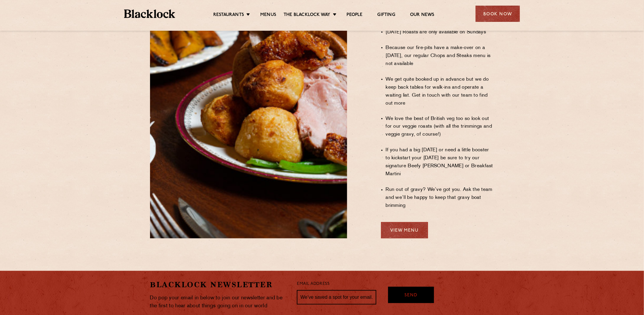 Image resolution: width=644 pixels, height=315 pixels. Describe the element at coordinates (219, 285) in the screenshot. I see `h2: Blacklock Newsletter` at that location.